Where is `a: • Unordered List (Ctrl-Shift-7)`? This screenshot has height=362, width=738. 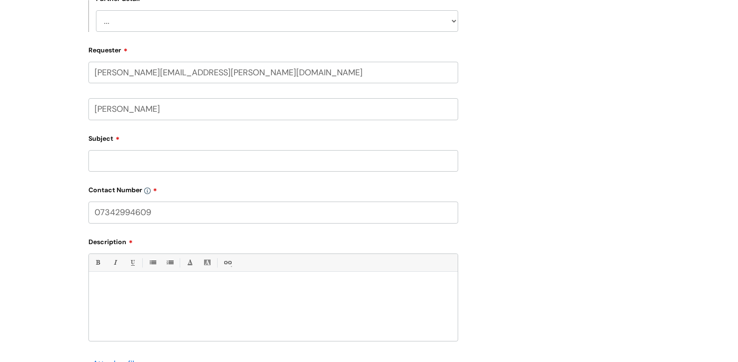
a: • Unordered List (Ctrl-Shift-7) is located at coordinates (152, 263).